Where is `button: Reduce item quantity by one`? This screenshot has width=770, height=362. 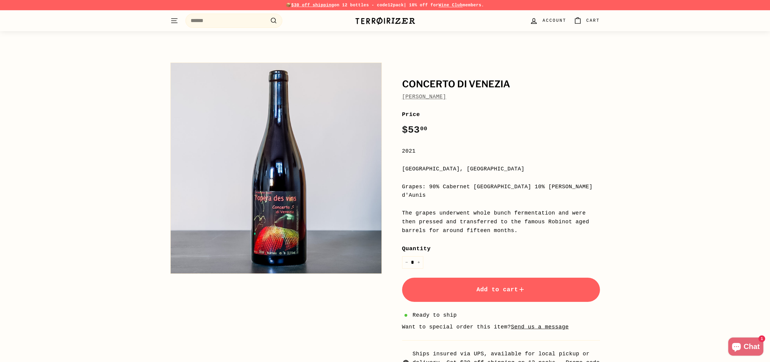 button: Reduce item quantity by one is located at coordinates (407, 263).